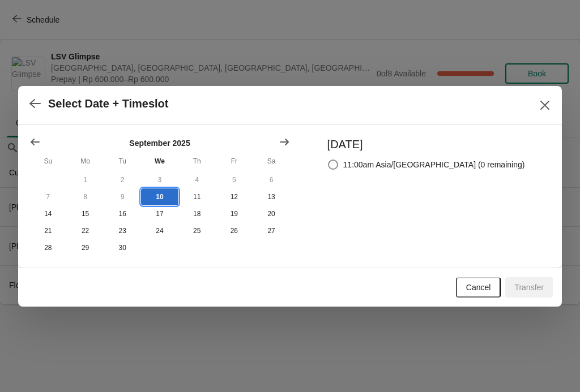  What do you see at coordinates (122, 214) in the screenshot?
I see `button: Tuesday September 16 2025` at bounding box center [122, 214].